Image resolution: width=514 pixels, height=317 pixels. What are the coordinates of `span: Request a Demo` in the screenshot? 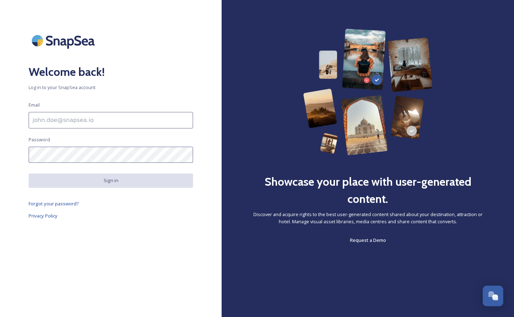 It's located at (368, 240).